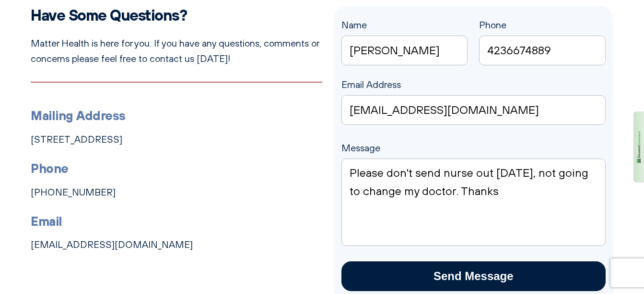 Image resolution: width=644 pixels, height=294 pixels. What do you see at coordinates (177, 51) in the screenshot?
I see `p: Matter Health is here for you. If you have any questions, comments or concerns please feel free t...` at bounding box center [177, 51].